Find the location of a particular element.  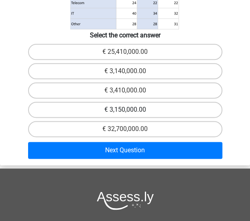

h6: Select the correct answer is located at coordinates (125, 34).